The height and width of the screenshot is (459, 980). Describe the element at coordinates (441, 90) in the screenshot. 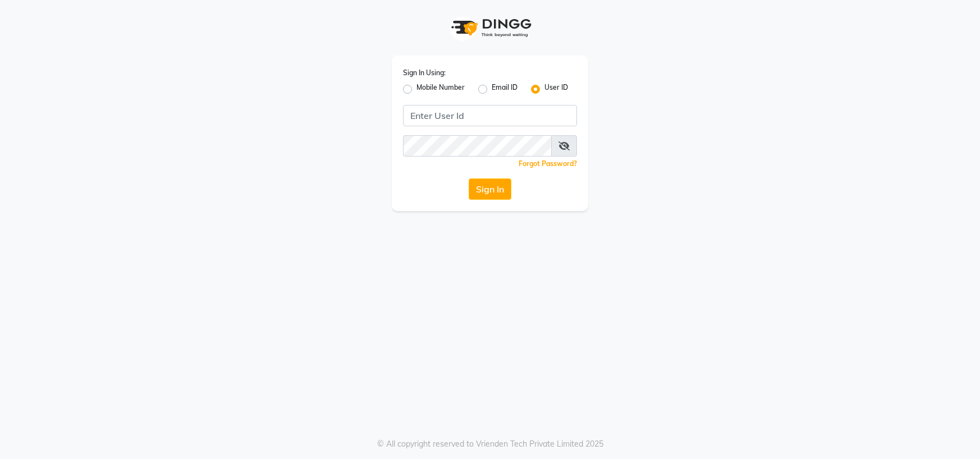

I see `label: Mobile Number` at that location.